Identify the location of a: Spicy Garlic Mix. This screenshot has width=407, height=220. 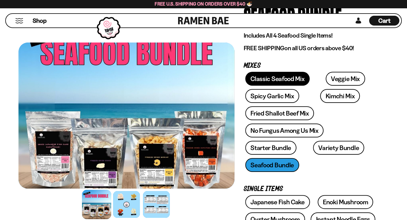
(272, 96).